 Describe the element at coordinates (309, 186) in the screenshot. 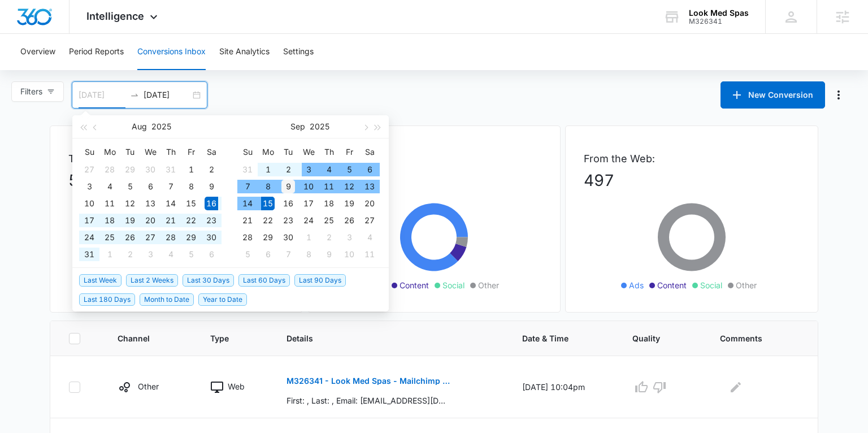

I see `td: 2025-09-10` at that location.